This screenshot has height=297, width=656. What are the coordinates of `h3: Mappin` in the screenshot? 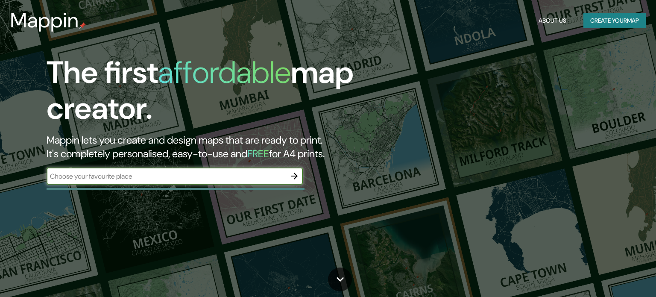 It's located at (44, 21).